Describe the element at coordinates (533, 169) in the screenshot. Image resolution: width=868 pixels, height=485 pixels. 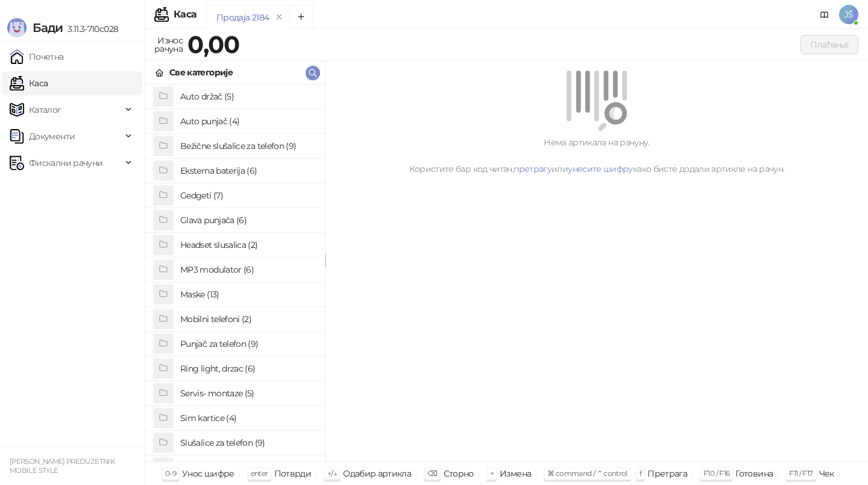
I see `a: претрагу` at that location.